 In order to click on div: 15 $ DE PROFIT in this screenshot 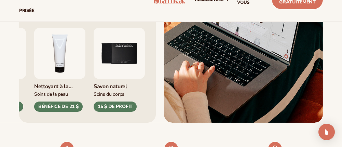, I will do `click(115, 107)`.